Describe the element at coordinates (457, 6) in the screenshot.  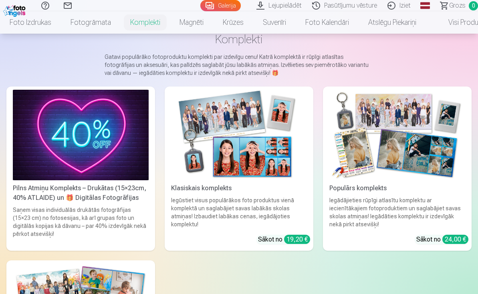
I see `span: Grozs` at that location.